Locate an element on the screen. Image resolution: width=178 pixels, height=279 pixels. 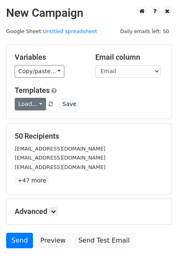
a: Daily emails left: 50 is located at coordinates (145, 31).